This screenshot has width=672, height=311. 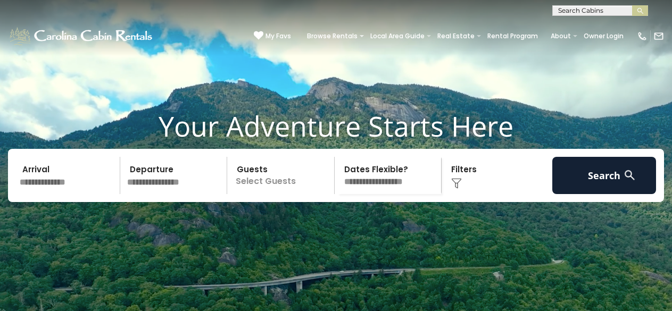 I want to click on button: Search, so click(x=605, y=176).